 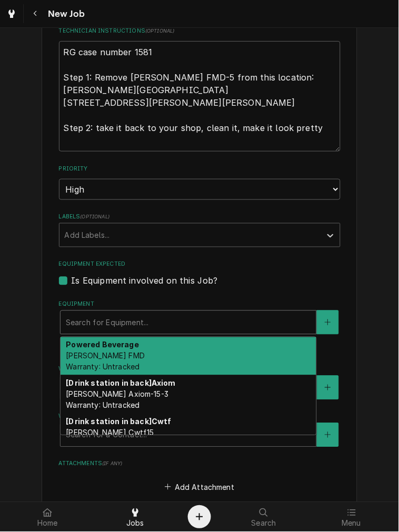 I want to click on label: Equipment, so click(x=200, y=305).